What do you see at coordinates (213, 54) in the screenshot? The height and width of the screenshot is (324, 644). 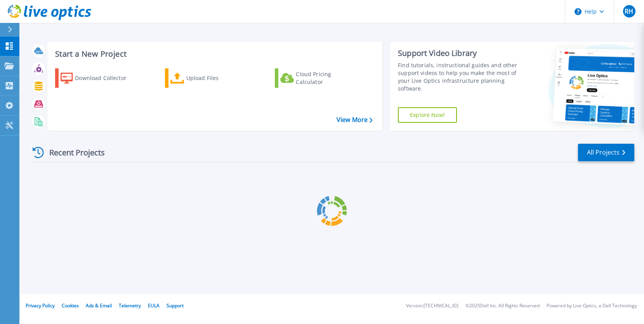 I see `h3: Start a New Project` at bounding box center [213, 54].